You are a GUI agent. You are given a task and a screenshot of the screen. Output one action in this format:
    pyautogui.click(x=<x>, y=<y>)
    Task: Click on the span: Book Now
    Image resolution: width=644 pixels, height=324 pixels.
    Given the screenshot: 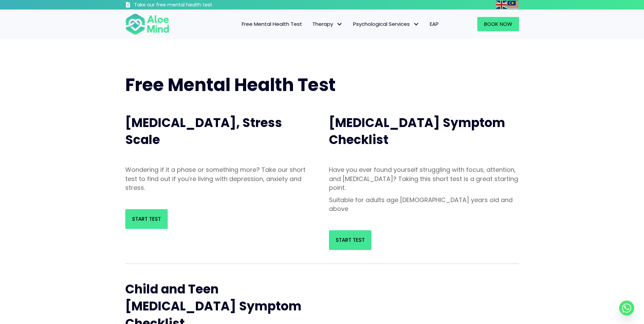 What is the action you would take?
    pyautogui.click(x=498, y=24)
    